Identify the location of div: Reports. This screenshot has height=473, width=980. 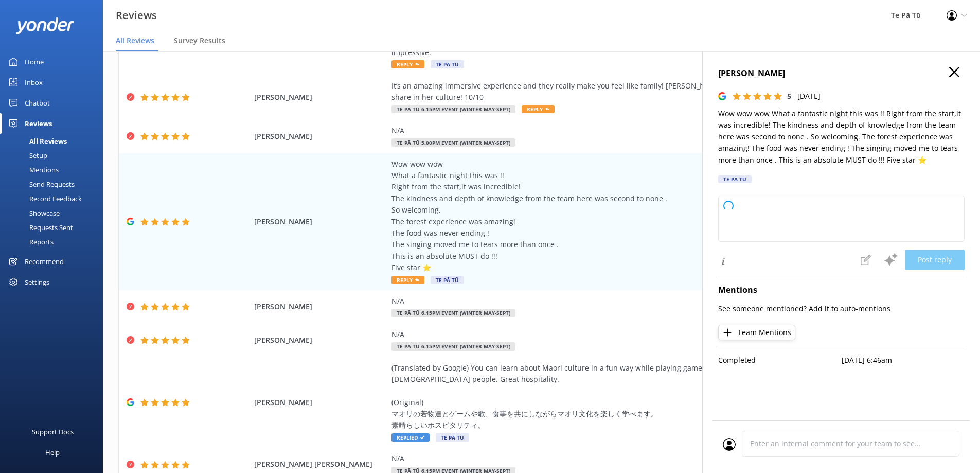
(30, 242).